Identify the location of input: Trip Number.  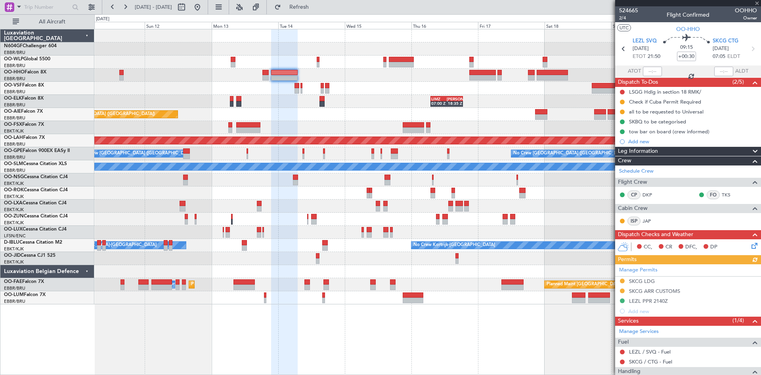
(47, 7).